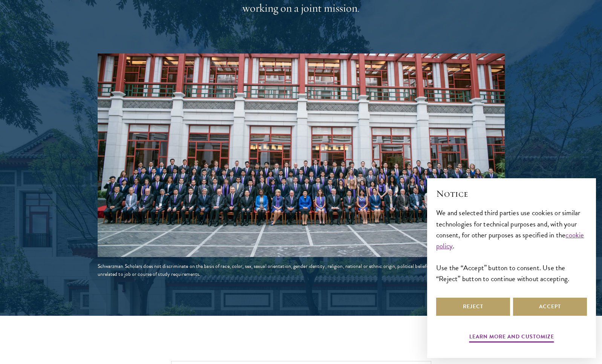 This screenshot has height=364, width=602. Describe the element at coordinates (473, 307) in the screenshot. I see `button: Reject` at that location.